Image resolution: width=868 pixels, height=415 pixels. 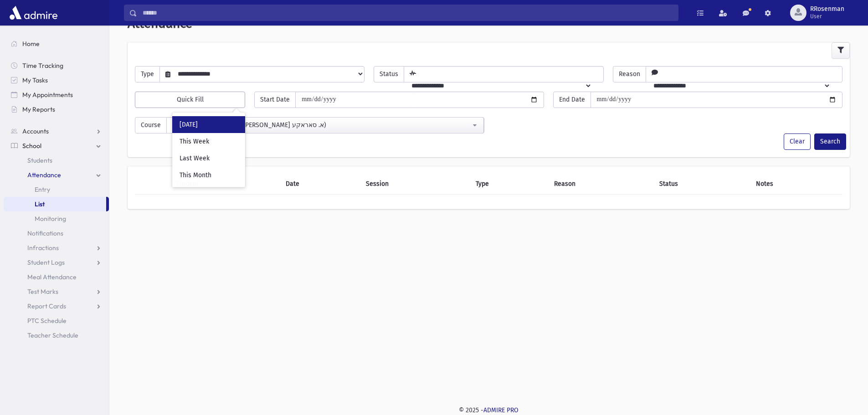 What do you see at coordinates (151, 125) in the screenshot?
I see `span: Course` at bounding box center [151, 125].